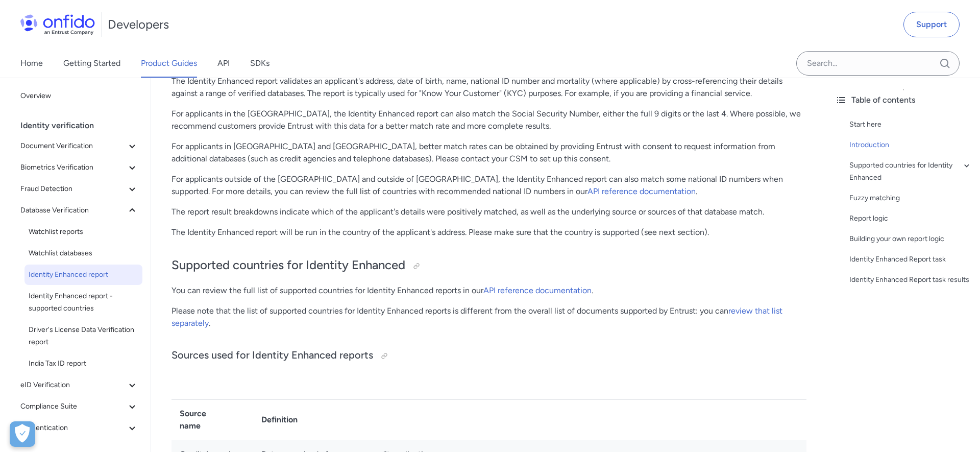 The height and width of the screenshot is (452, 980). Describe the element at coordinates (477, 317) in the screenshot. I see `a: review that list separately` at that location.